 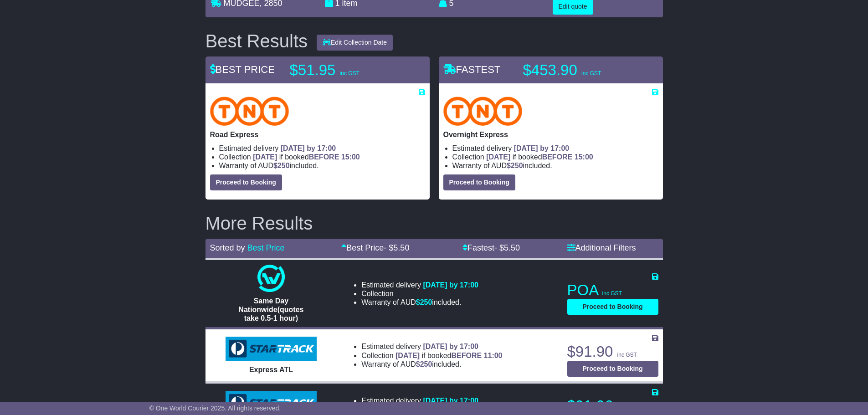 What do you see at coordinates (491, 248) in the screenshot?
I see `a: Fastest- $5.50` at bounding box center [491, 248].